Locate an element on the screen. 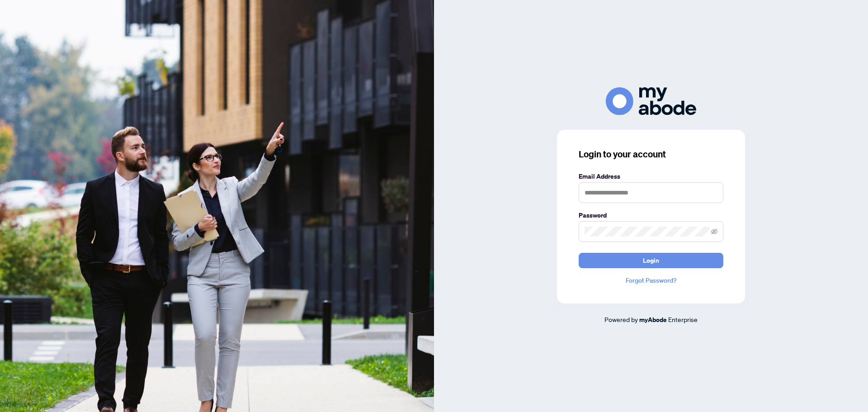 The image size is (868, 412). a: myAbode is located at coordinates (653, 319).